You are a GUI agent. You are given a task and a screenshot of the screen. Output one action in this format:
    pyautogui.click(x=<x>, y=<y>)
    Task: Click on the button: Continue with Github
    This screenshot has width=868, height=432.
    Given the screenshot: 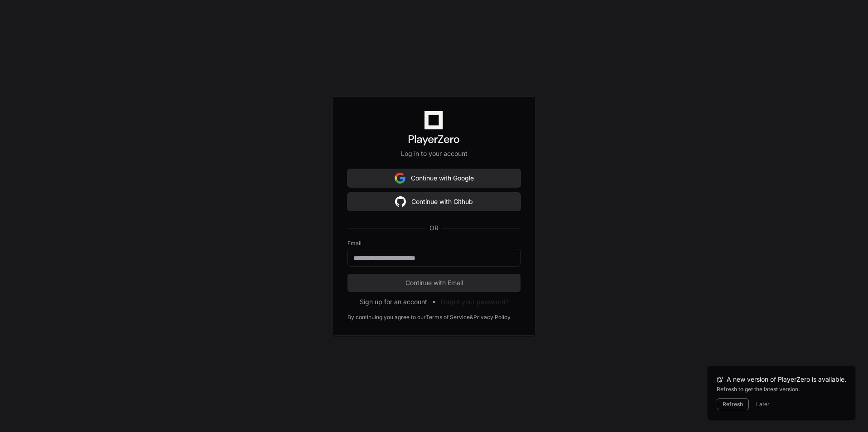 What is the action you would take?
    pyautogui.click(x=434, y=202)
    